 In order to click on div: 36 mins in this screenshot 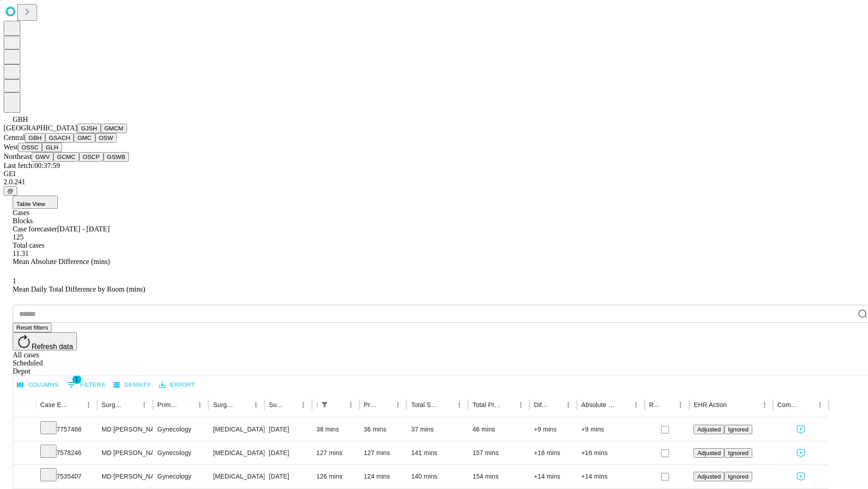, I will do `click(383, 429)`.